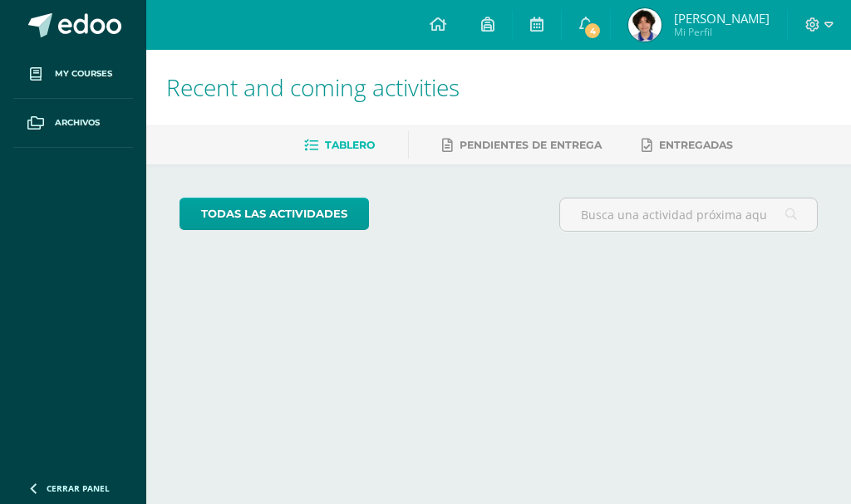 The height and width of the screenshot is (504, 851). What do you see at coordinates (83, 74) in the screenshot?
I see `span: My courses` at bounding box center [83, 74].